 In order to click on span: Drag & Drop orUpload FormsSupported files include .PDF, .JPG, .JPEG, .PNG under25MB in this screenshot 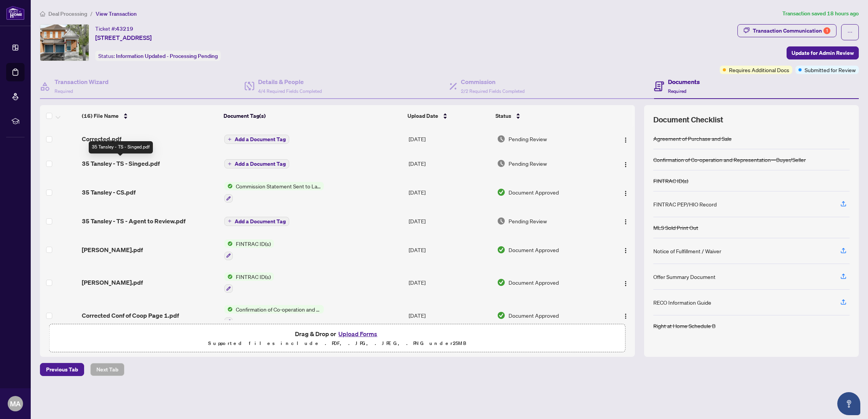, I will do `click(337, 338)`.